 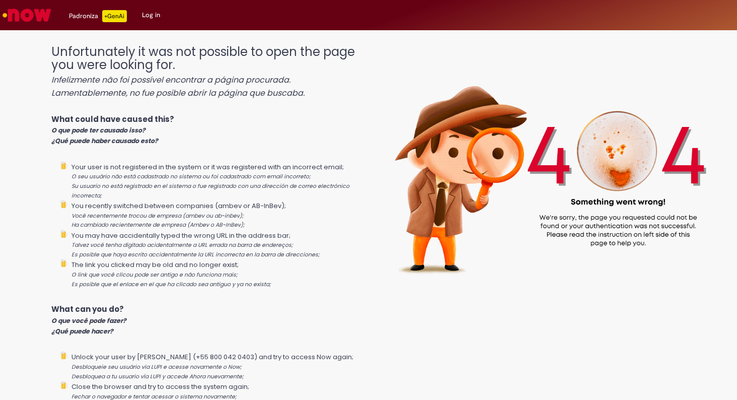 What do you see at coordinates (182, 245) in the screenshot?
I see `i: Talvez você tenha digitado acidentalmente a URL errada na barra de endereços;` at bounding box center [182, 245].